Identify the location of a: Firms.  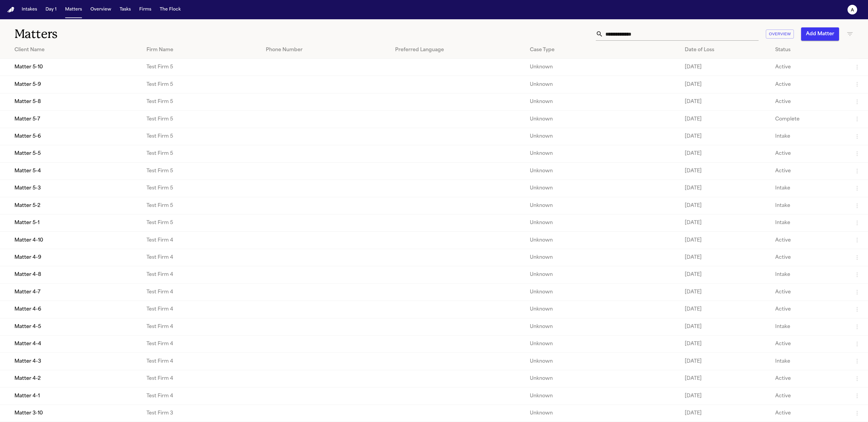
(145, 10).